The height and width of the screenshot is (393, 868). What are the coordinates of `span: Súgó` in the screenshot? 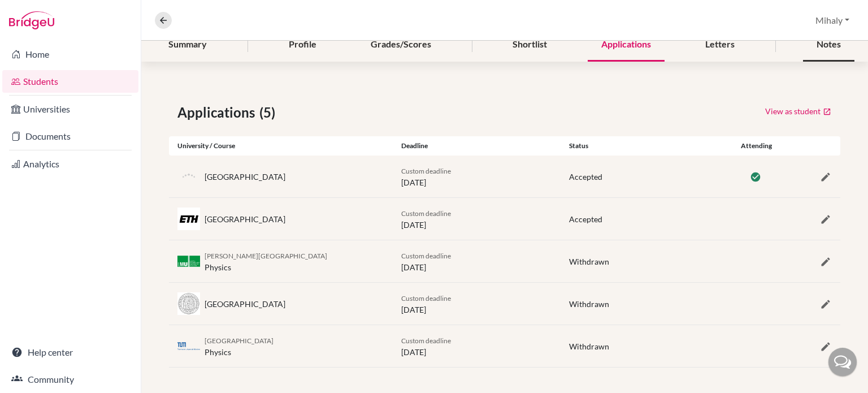 It's located at (38, 13).